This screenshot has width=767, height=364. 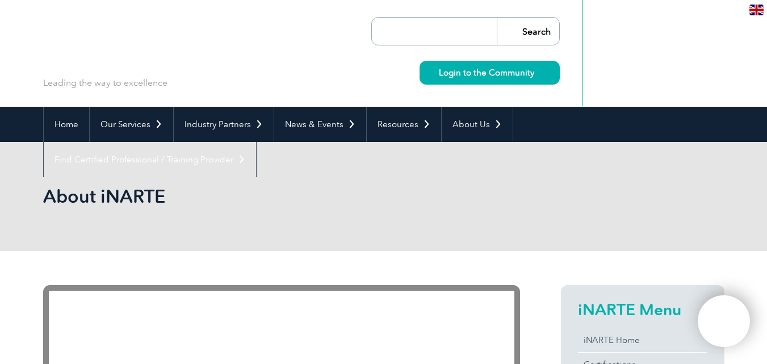 What do you see at coordinates (756, 10) in the screenshot?
I see `img: en` at bounding box center [756, 10].